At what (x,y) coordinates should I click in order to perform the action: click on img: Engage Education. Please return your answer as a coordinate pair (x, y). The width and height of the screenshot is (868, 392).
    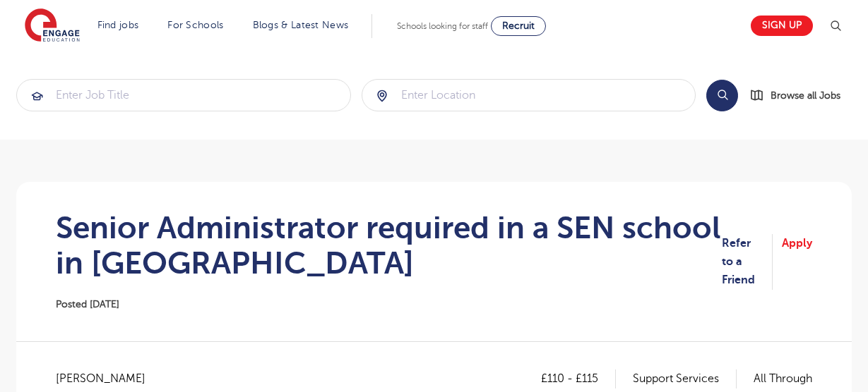
    Looking at the image, I should click on (52, 26).